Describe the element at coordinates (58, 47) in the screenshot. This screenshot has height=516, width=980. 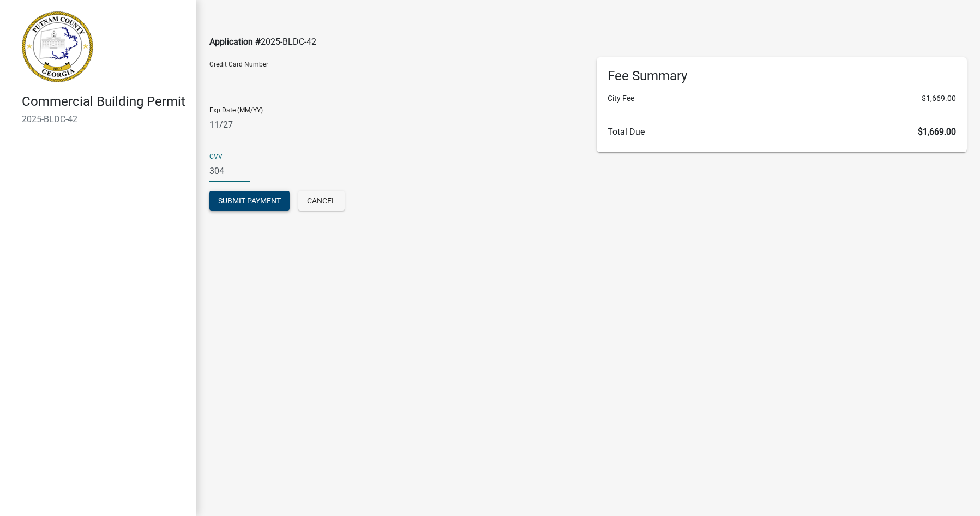
I see `img: Putnam County, Georgia` at that location.